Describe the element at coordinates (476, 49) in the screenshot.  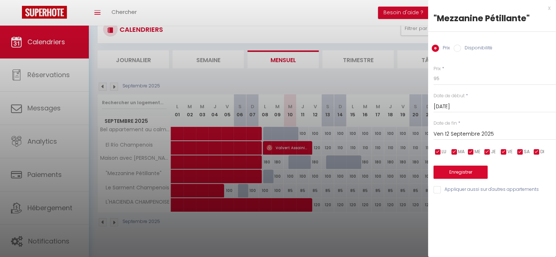
I see `label: Disponibilité` at that location.